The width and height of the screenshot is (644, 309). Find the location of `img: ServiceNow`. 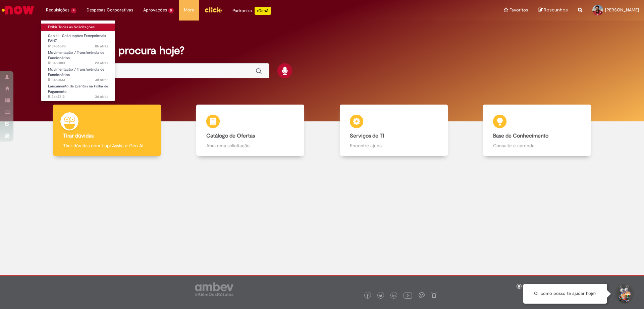

img: ServiceNow is located at coordinates (18, 10).